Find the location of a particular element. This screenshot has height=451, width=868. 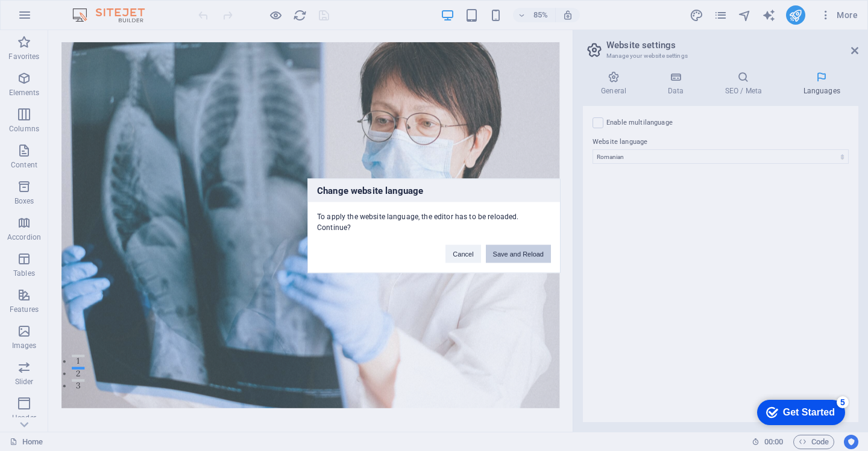

div: Get Started is located at coordinates (61, 18).